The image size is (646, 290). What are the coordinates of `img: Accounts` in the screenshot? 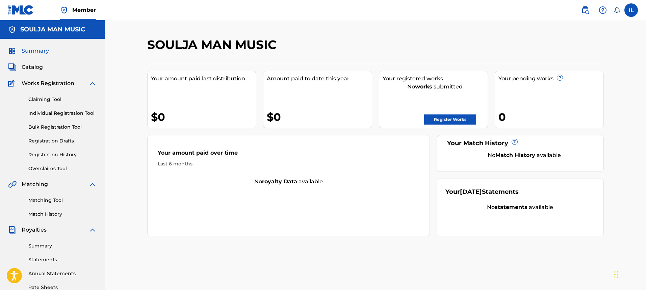 It's located at (12, 30).